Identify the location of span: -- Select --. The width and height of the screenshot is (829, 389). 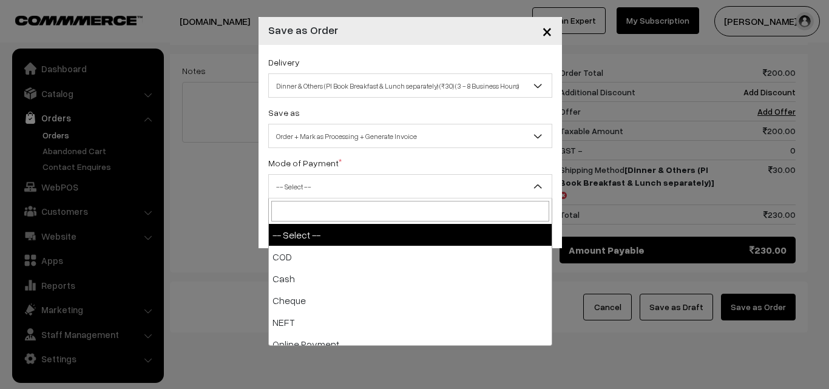
(410, 186).